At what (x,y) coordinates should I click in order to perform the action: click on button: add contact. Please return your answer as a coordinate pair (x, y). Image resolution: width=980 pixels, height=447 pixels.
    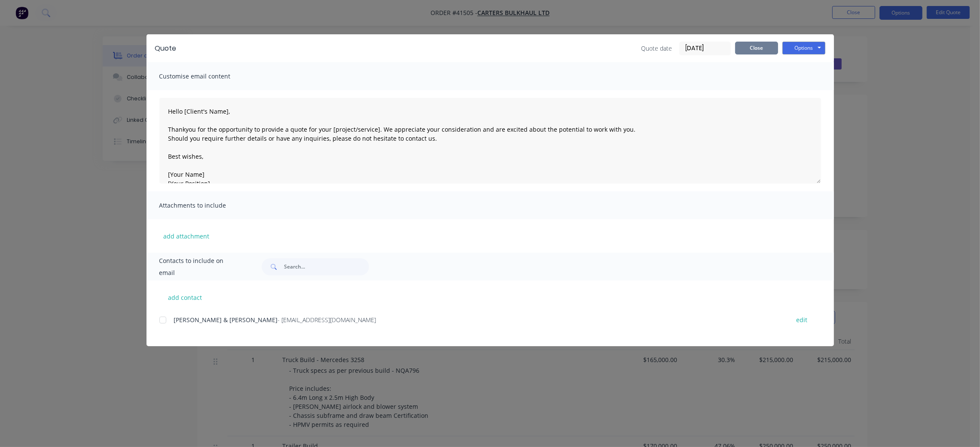
    Looking at the image, I should click on (185, 297).